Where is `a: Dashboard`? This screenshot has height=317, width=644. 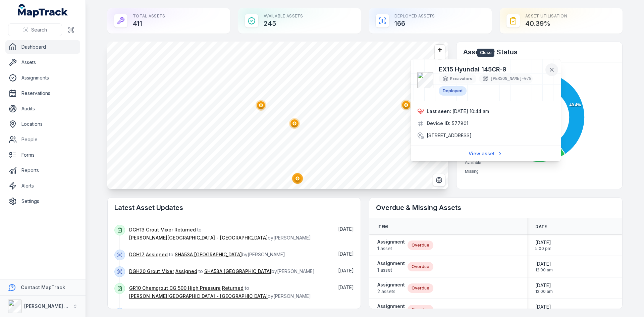 a: Dashboard is located at coordinates (43, 47).